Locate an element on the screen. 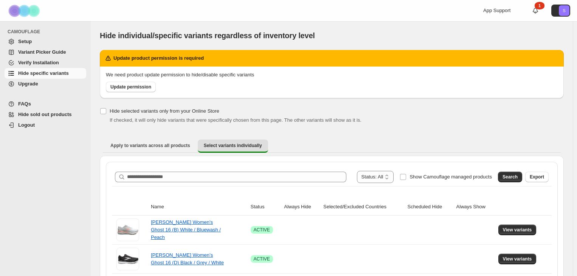 The height and width of the screenshot is (276, 577). button: Export is located at coordinates (537, 177).